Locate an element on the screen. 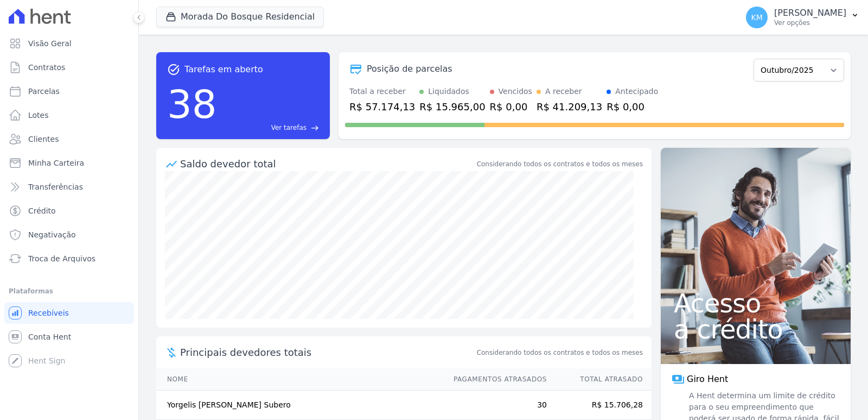  a: Visão Geral is located at coordinates (69, 43).